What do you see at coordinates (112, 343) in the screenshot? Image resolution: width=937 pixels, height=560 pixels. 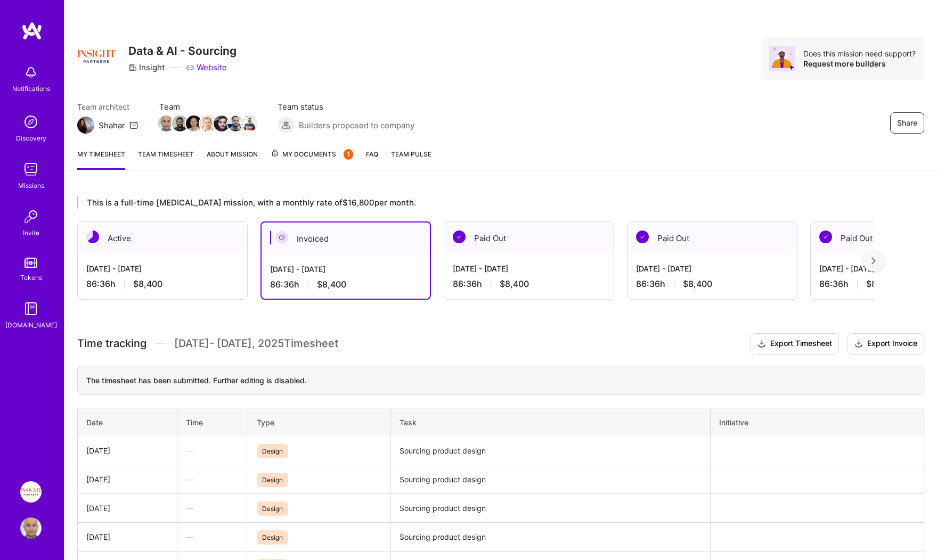 I see `span: Time tracking` at bounding box center [112, 343].